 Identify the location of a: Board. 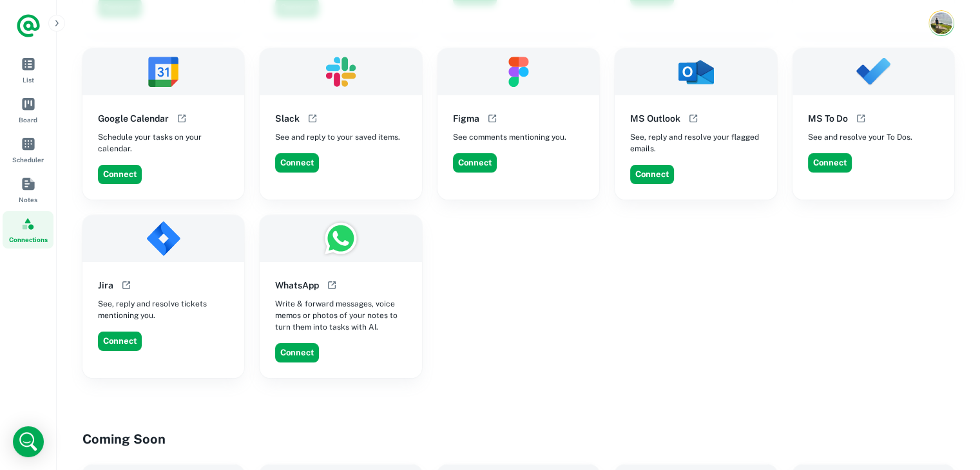
(27, 110).